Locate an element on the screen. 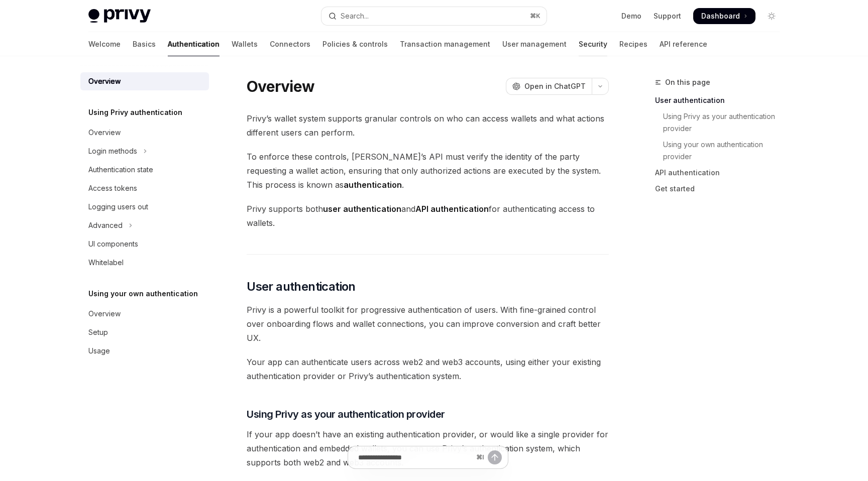 The image size is (868, 481). h1: Overview is located at coordinates (280, 86).